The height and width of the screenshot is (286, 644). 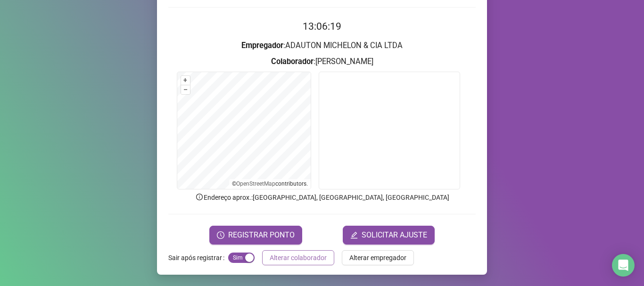 What do you see at coordinates (322, 27) in the screenshot?
I see `time: 13:06:19` at bounding box center [322, 27].